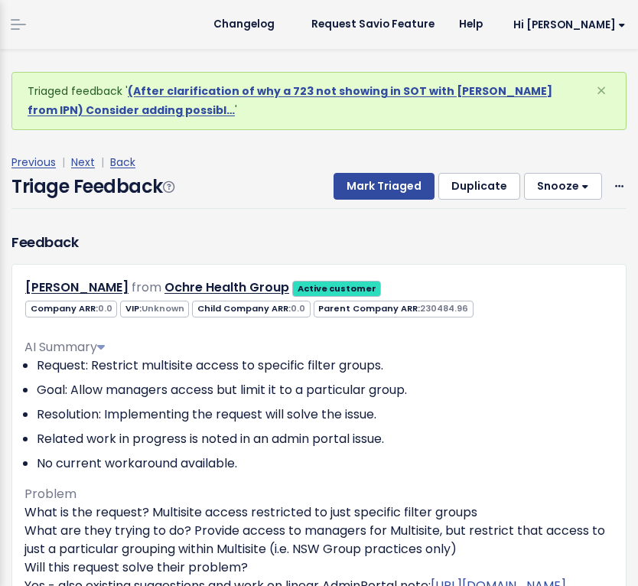 The image size is (638, 586). What do you see at coordinates (122, 162) in the screenshot?
I see `a: Back` at bounding box center [122, 162].